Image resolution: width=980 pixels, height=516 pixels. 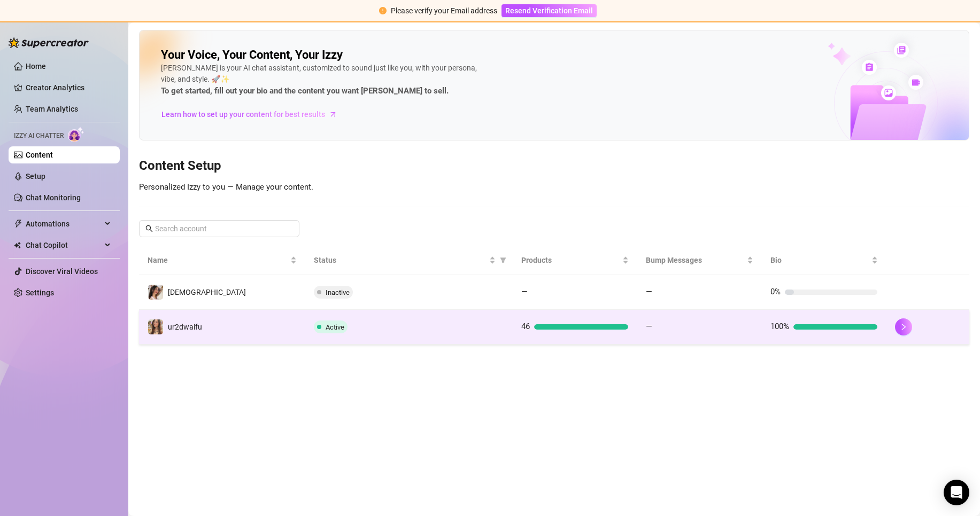 I want to click on button: right, so click(x=903, y=327).